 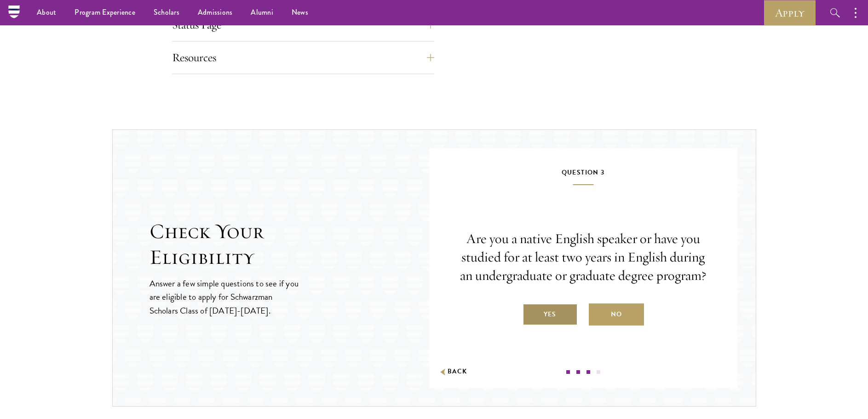 What do you see at coordinates (583, 257) in the screenshot?
I see `p: Are you a native English speaker or have you studied for at least two years in English during an ...` at bounding box center [583, 257].